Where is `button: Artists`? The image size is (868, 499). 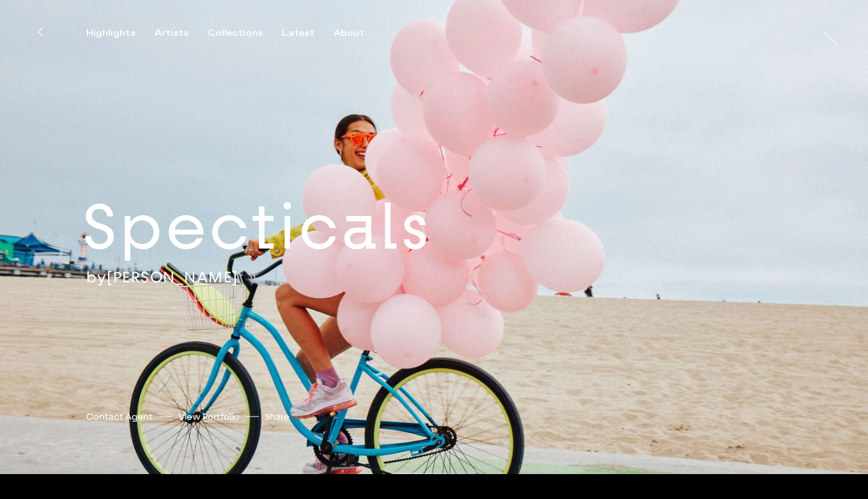 button: Artists is located at coordinates (181, 33).